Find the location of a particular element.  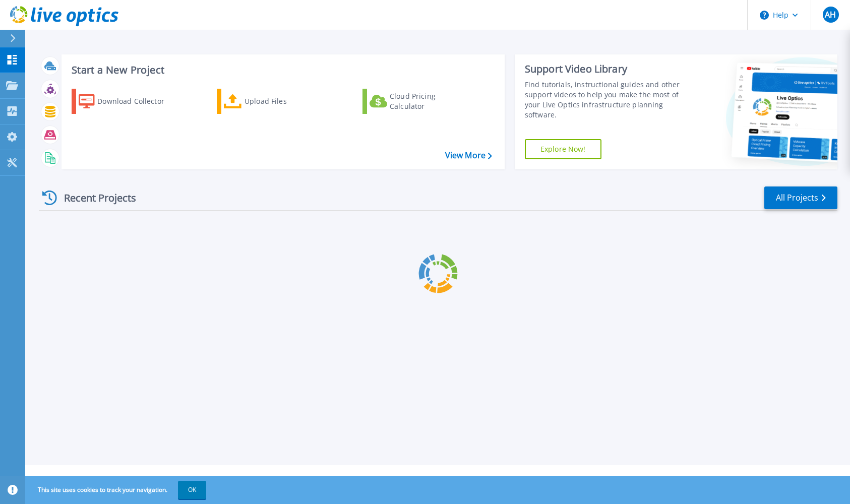

div: Support Video Library is located at coordinates (607, 69).